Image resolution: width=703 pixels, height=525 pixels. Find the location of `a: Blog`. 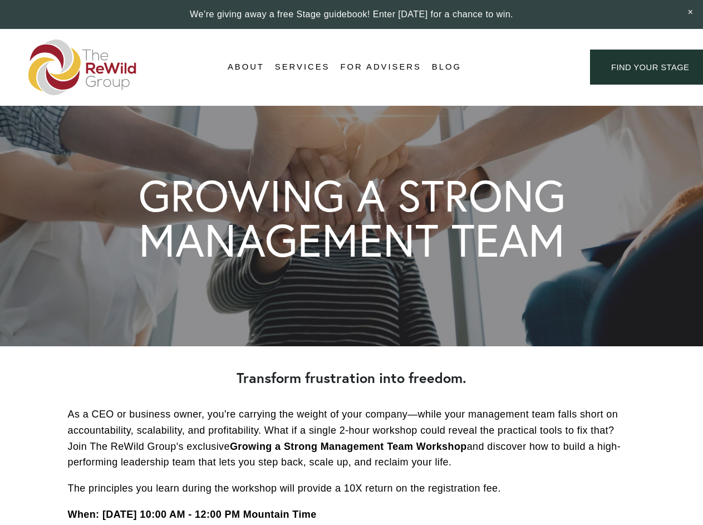

a: Blog is located at coordinates (446, 67).